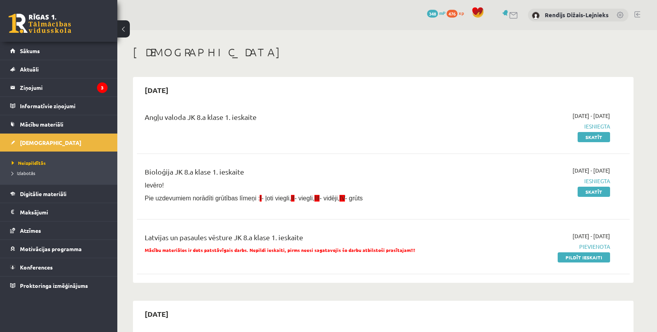  I want to click on span: Pievienota, so click(536, 247).